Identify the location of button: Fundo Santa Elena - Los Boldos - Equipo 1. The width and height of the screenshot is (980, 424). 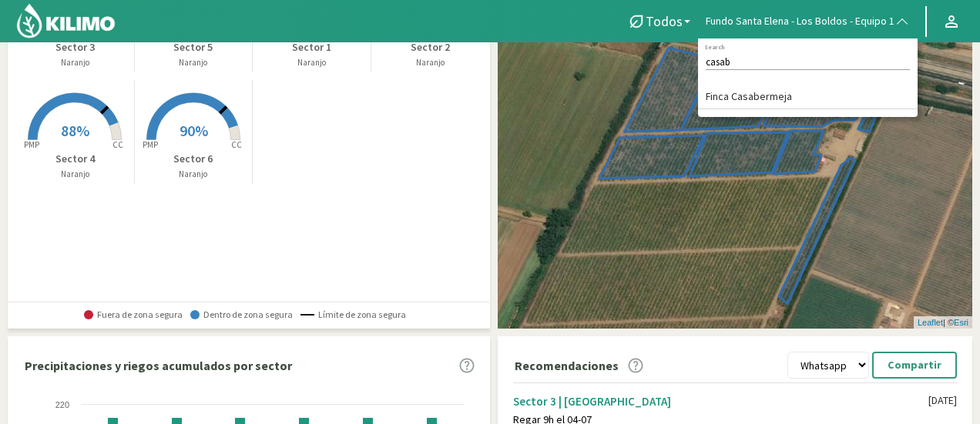
(807, 21).